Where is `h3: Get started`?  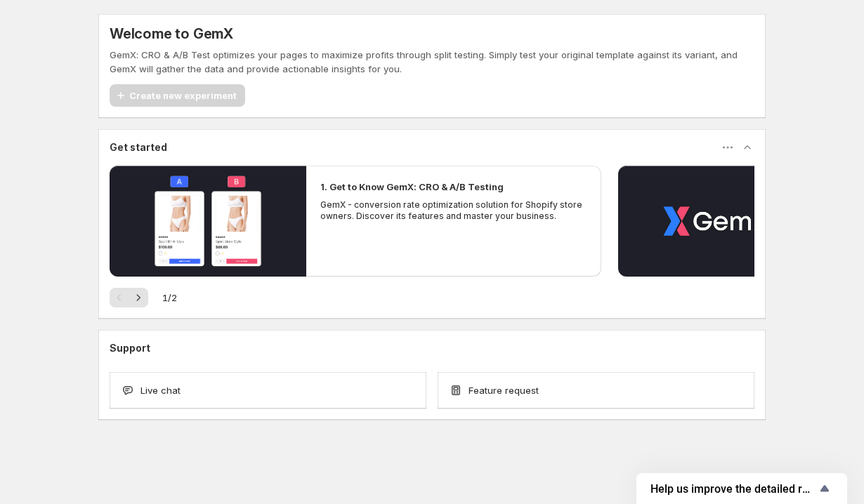 h3: Get started is located at coordinates (138, 148).